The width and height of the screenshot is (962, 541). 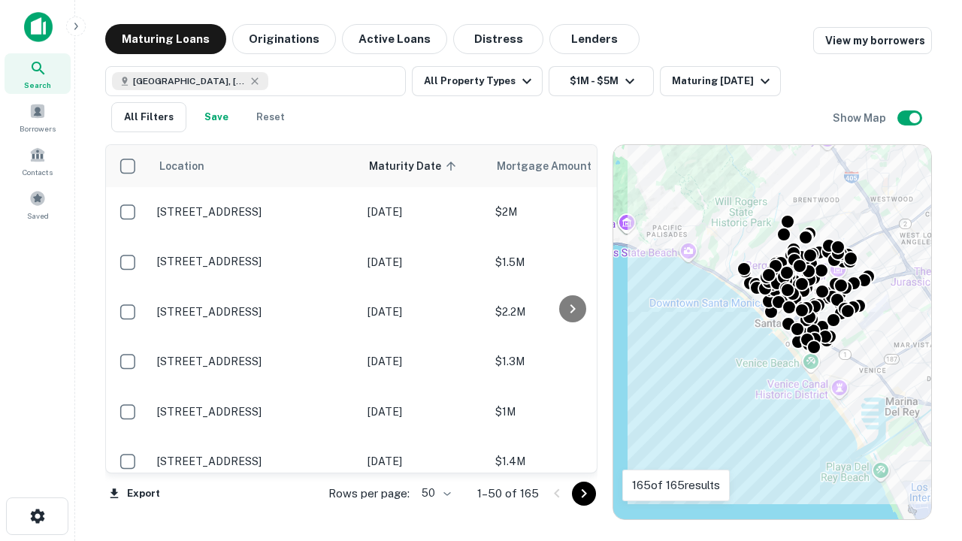 What do you see at coordinates (424, 166) in the screenshot?
I see `th: Maturity Date` at bounding box center [424, 166].